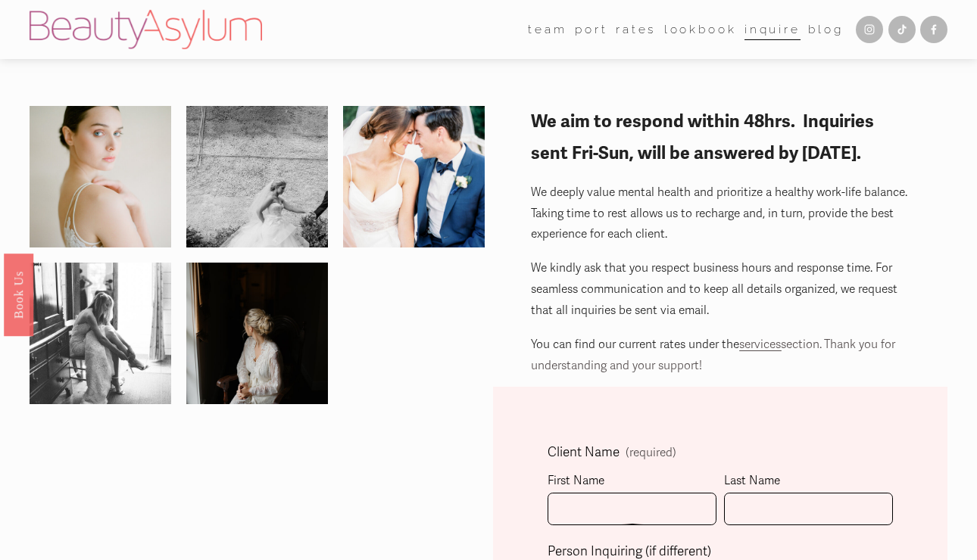  What do you see at coordinates (590, 29) in the screenshot?
I see `a: port` at bounding box center [590, 29].